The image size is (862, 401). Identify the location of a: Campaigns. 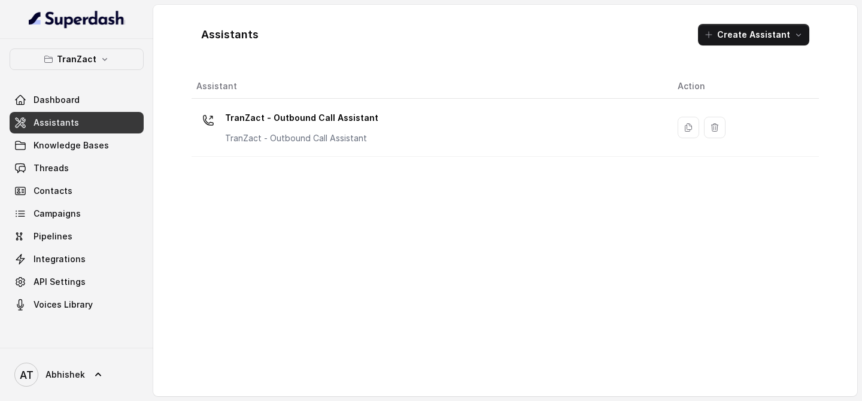
(77, 214).